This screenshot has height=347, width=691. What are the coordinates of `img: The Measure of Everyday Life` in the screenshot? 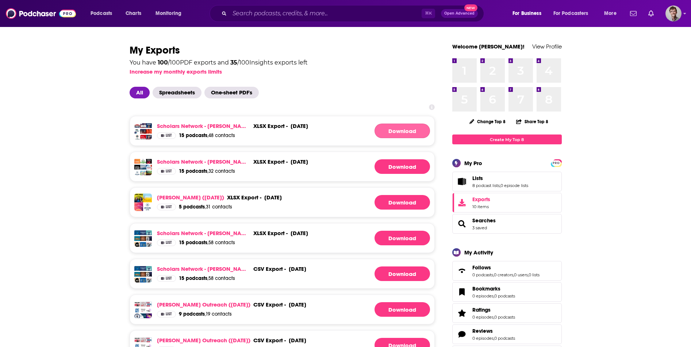 It's located at (137, 317).